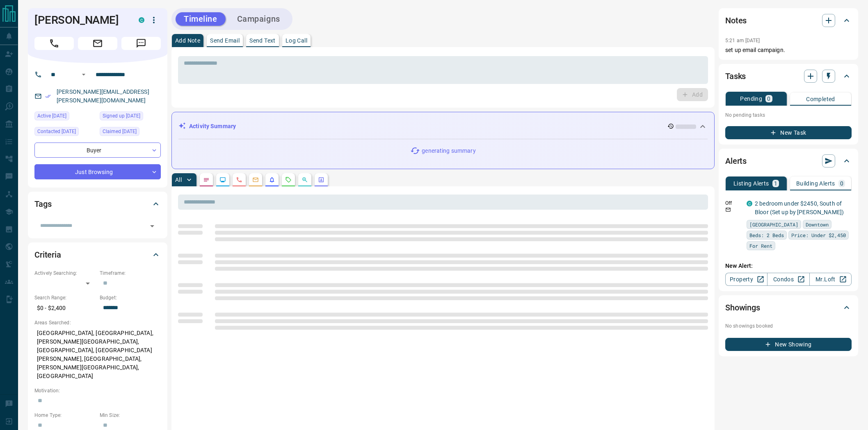 The height and width of the screenshot is (430, 868). Describe the element at coordinates (449, 151) in the screenshot. I see `p: generating summary` at that location.